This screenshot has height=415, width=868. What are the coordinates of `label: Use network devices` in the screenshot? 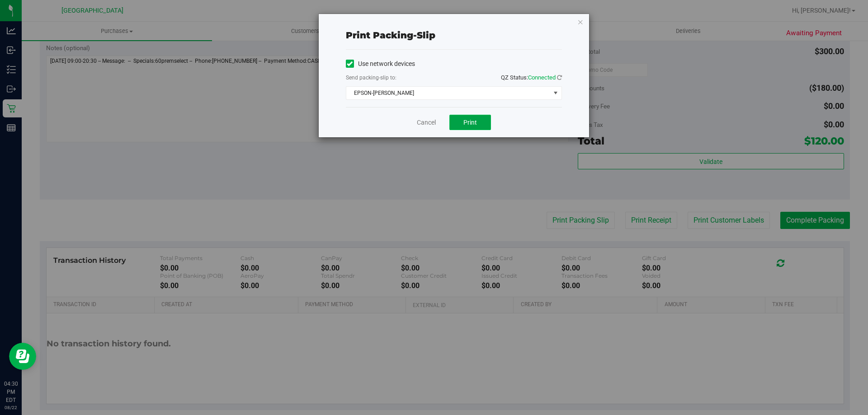 It's located at (380, 64).